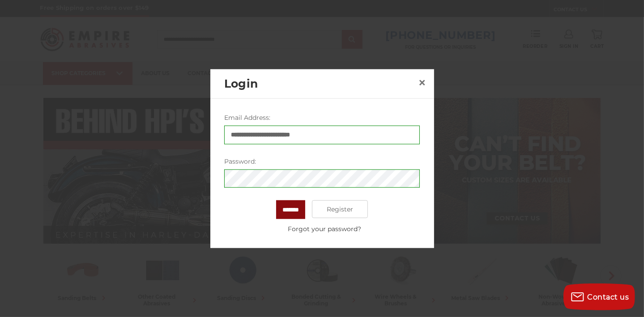 Image resolution: width=644 pixels, height=317 pixels. What do you see at coordinates (322, 161) in the screenshot?
I see `label: Password:` at bounding box center [322, 161].